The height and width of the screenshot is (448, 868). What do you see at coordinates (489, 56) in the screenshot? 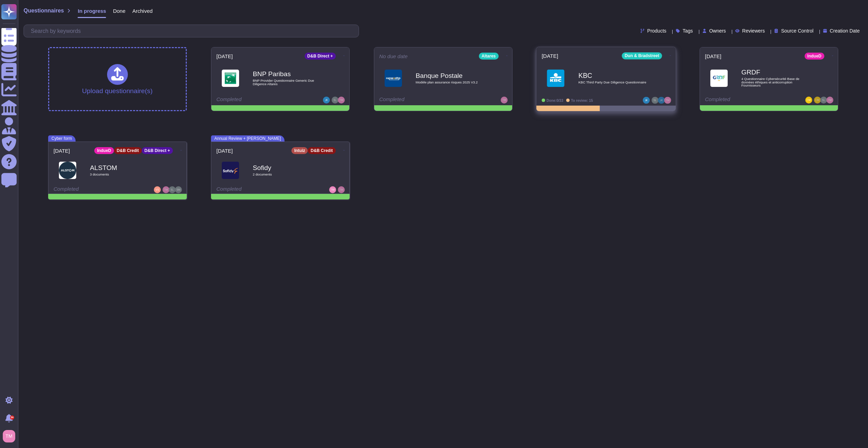
I see `div: Altares` at bounding box center [489, 56].